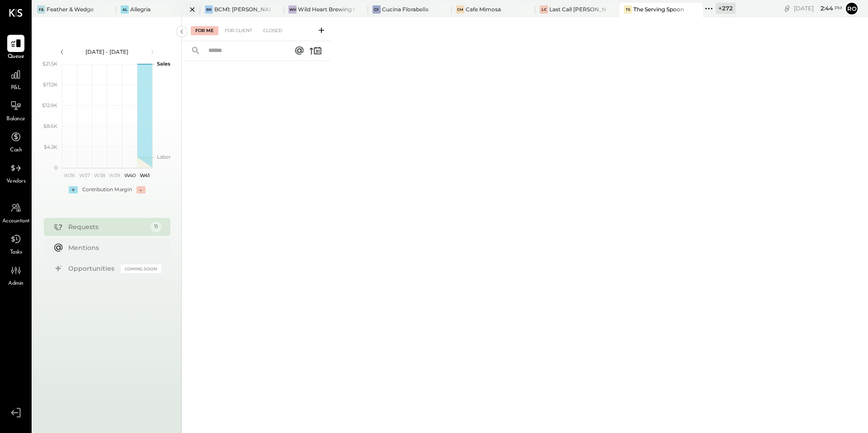 The width and height of the screenshot is (868, 433). I want to click on text: W36, so click(69, 176).